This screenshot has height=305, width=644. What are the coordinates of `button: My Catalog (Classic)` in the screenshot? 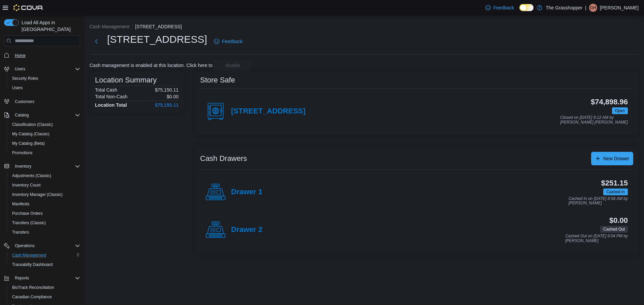 It's located at (45, 134).